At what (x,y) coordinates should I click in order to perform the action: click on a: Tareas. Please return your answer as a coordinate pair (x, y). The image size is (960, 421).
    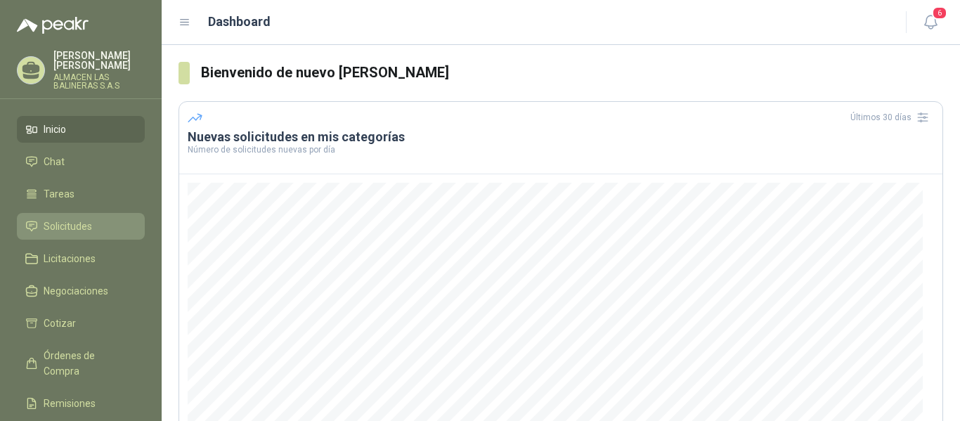
    Looking at the image, I should click on (81, 194).